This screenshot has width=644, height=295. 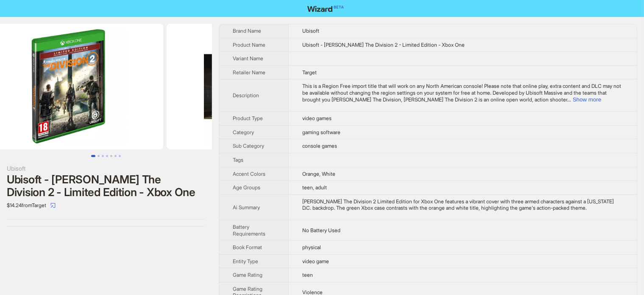 What do you see at coordinates (247, 30) in the screenshot?
I see `span: Brand Name` at bounding box center [247, 30].